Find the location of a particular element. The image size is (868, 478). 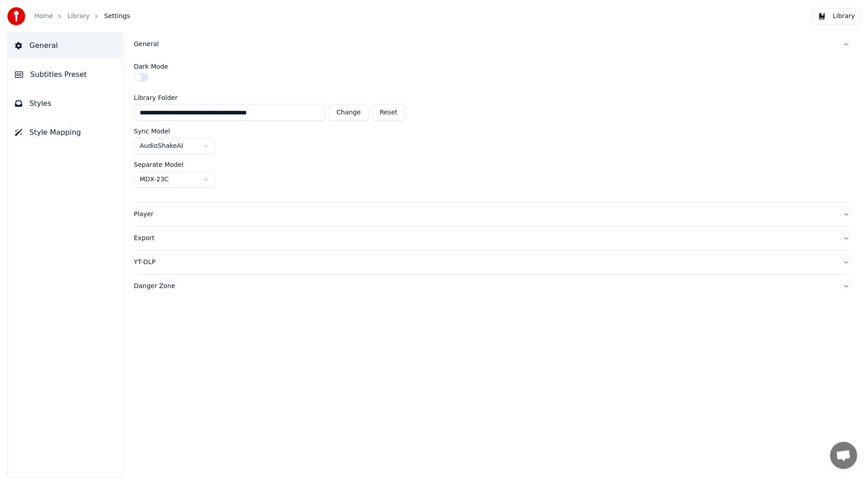

div: Danger Zone is located at coordinates (484, 286).